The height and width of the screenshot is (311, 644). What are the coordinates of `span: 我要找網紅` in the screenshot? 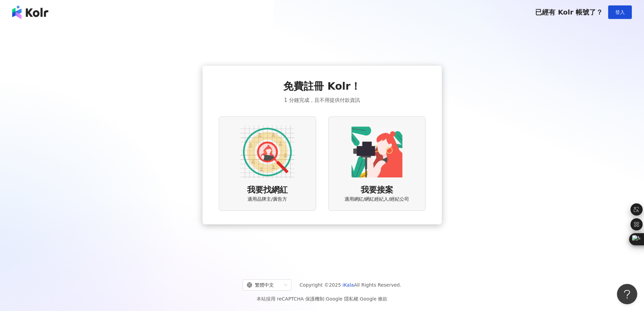 It's located at (267, 190).